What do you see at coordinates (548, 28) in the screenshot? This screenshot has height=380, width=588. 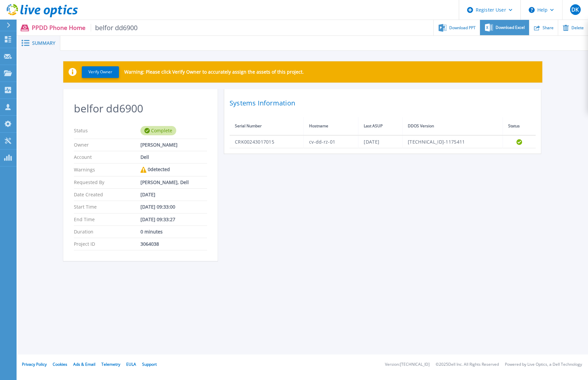 I see `span: Share` at bounding box center [548, 28].